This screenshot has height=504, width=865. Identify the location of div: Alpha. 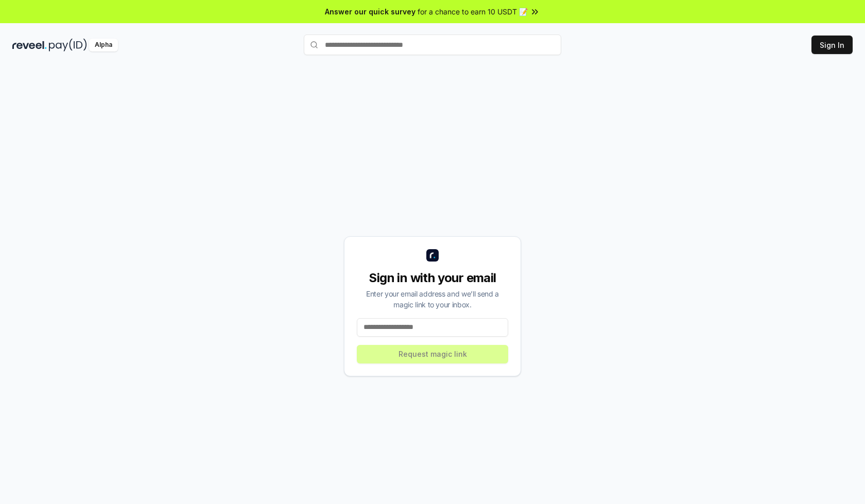
(103, 44).